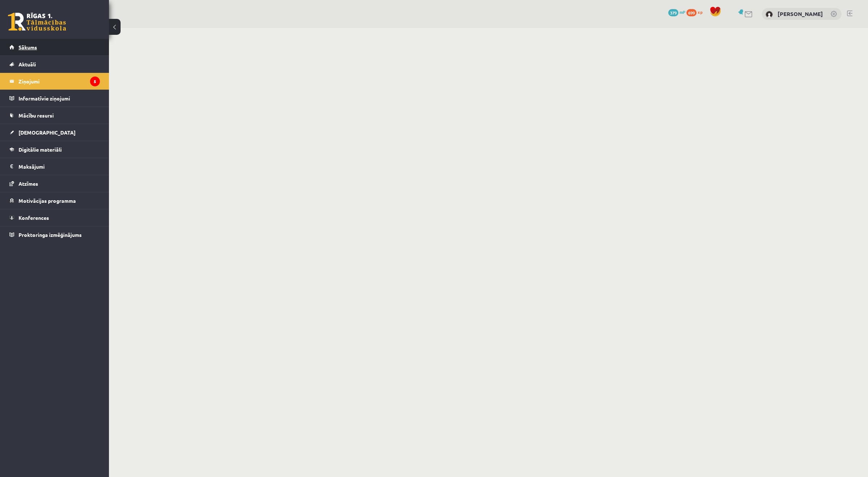  Describe the element at coordinates (36, 116) in the screenshot. I see `span: Mācību resursi` at that location.